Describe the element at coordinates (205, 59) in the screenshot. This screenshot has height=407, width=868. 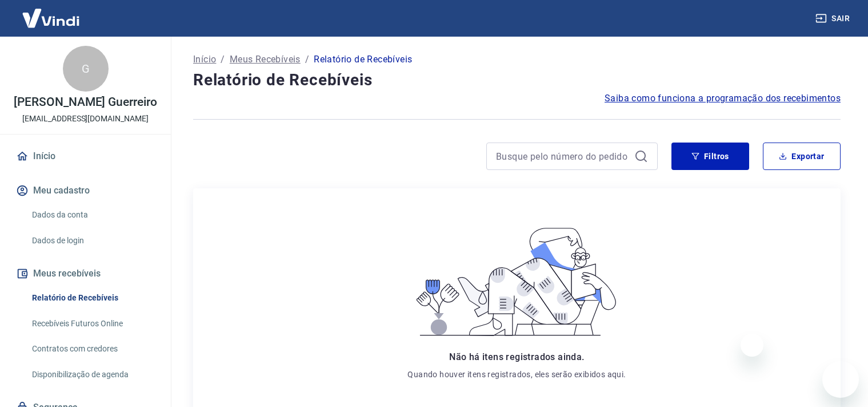
I see `p: Início` at that location.